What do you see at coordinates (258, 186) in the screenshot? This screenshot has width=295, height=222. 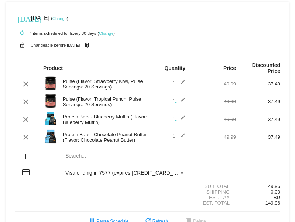 I see `div: 149.96` at bounding box center [258, 186].